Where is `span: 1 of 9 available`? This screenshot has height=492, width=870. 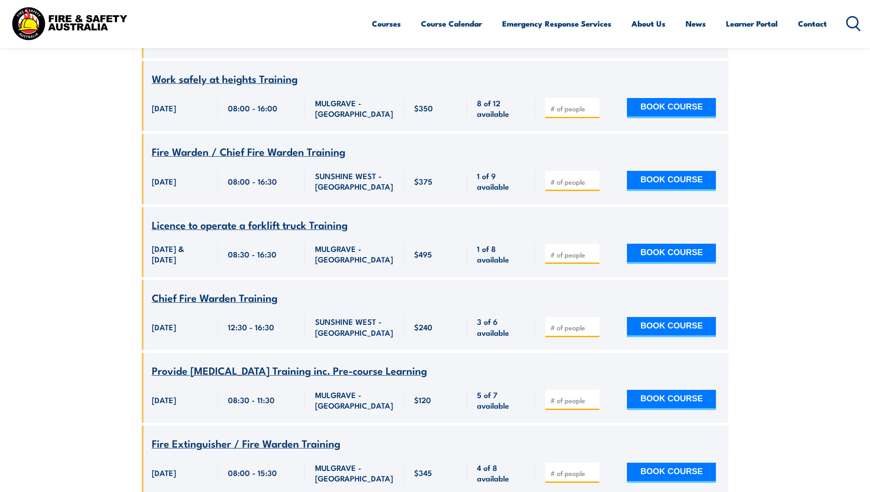
span: 1 of 9 available is located at coordinates (501, 181).